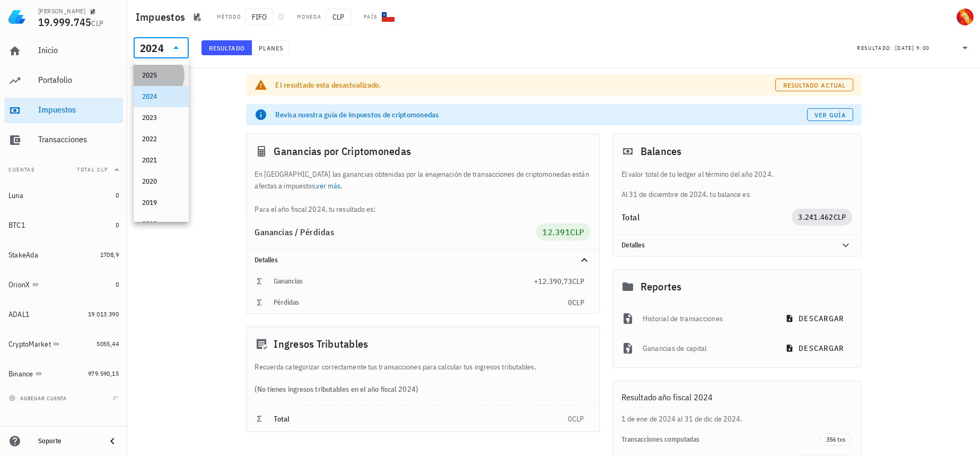 The image size is (980, 456). What do you see at coordinates (737, 151) in the screenshot?
I see `div: Balances` at bounding box center [737, 151].